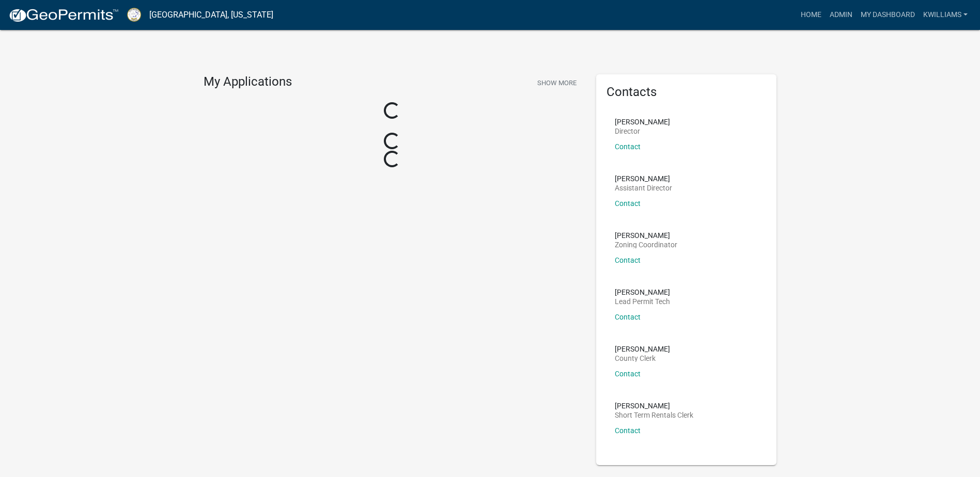  I want to click on p: County Clerk, so click(642, 358).